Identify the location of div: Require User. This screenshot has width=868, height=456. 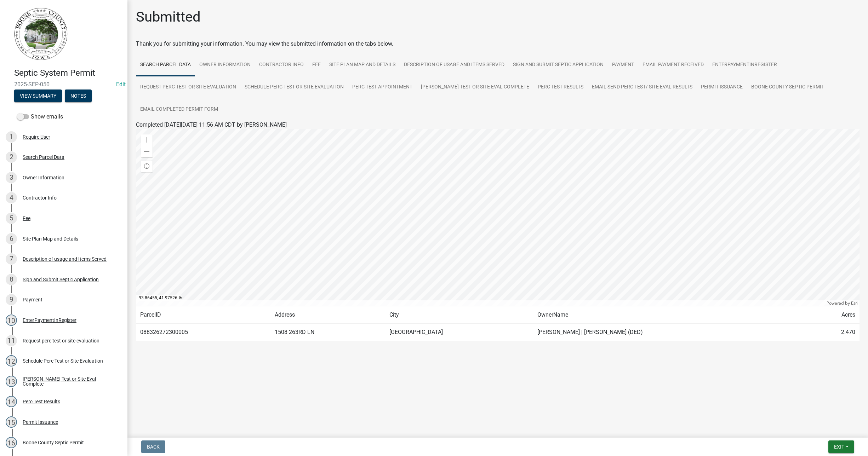
(37, 137).